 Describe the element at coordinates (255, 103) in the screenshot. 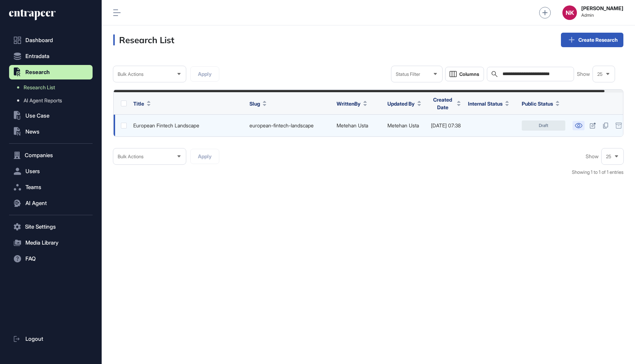

I see `span: Slug` at that location.